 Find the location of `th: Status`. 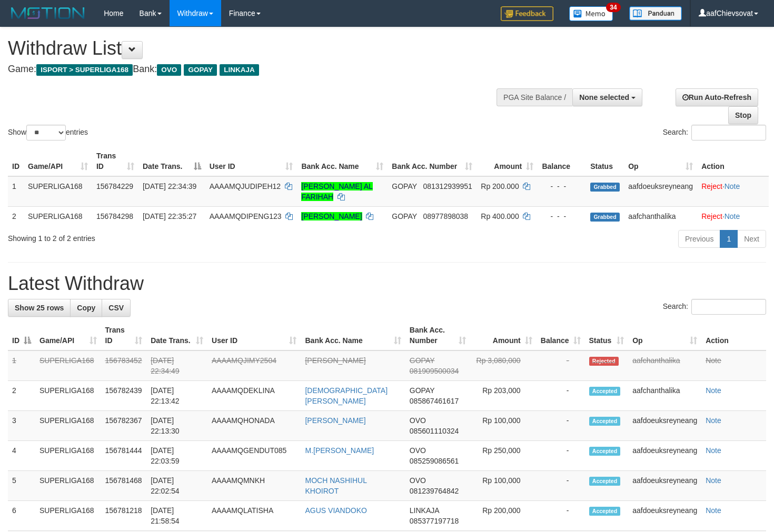

th: Status is located at coordinates (605, 161).